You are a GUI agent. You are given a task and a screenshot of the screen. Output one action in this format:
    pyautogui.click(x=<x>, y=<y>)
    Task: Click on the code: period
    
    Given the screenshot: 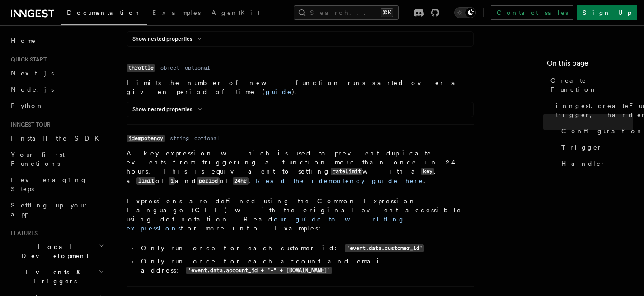 What is the action you would take?
    pyautogui.click(x=208, y=181)
    